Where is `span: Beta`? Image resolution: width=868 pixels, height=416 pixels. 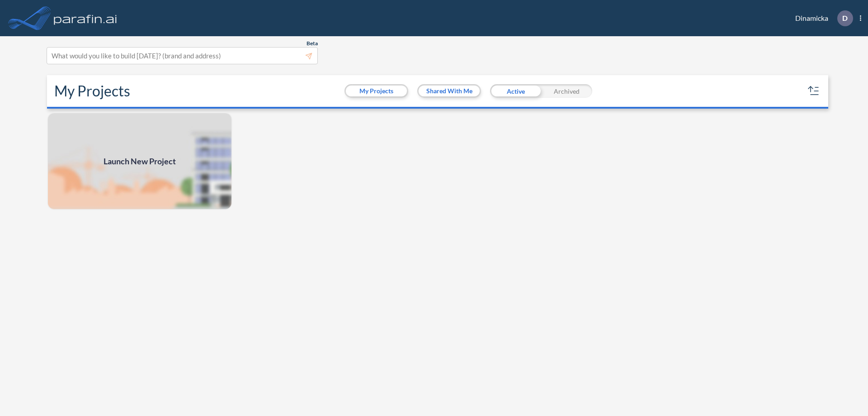 span: Beta is located at coordinates (312, 43).